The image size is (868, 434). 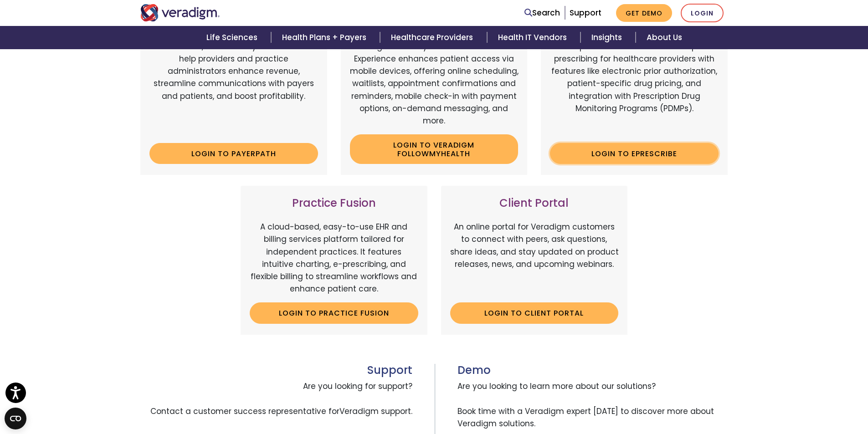 What do you see at coordinates (233, 38) in the screenshot?
I see `a: Life Sciences` at bounding box center [233, 38].